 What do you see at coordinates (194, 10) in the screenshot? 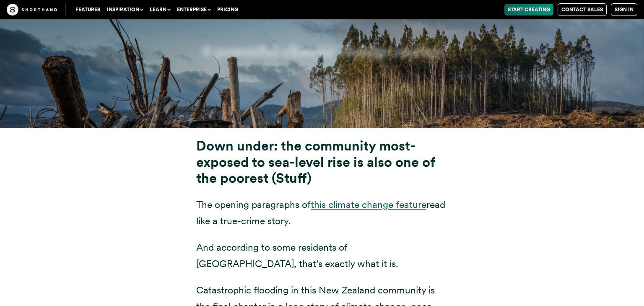
I see `button: Enterprise` at bounding box center [194, 10].